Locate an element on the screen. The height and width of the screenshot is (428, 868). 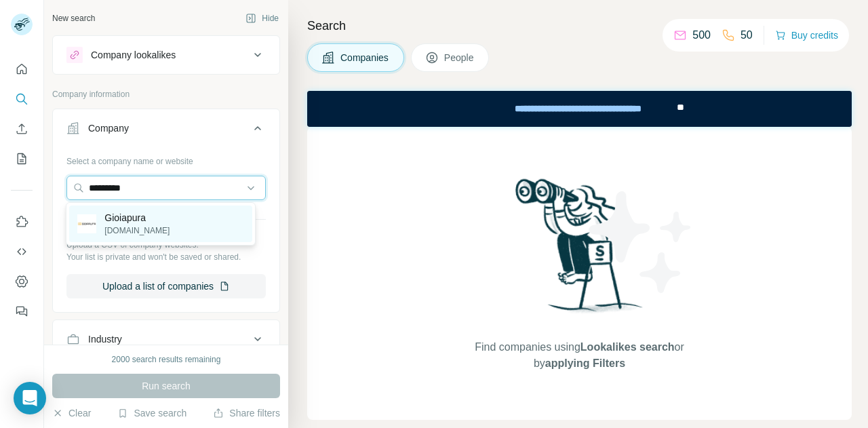
div: Industry is located at coordinates (105, 339).